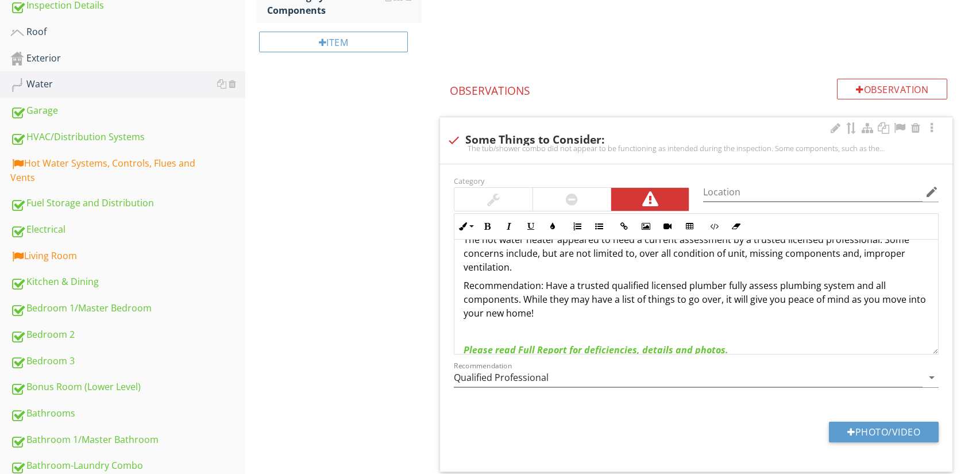  What do you see at coordinates (465, 226) in the screenshot?
I see `button: Inline Style` at bounding box center [465, 226].